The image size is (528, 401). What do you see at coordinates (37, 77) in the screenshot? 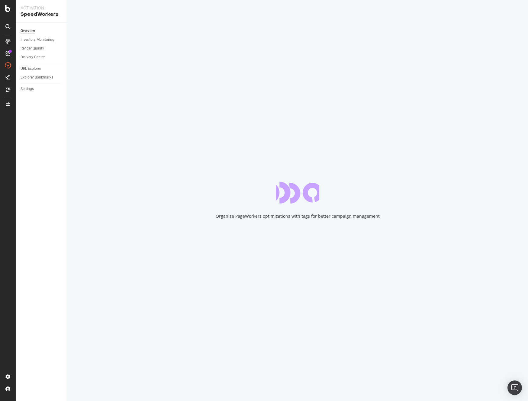
I see `div: Explorer Bookmarks` at bounding box center [37, 77].